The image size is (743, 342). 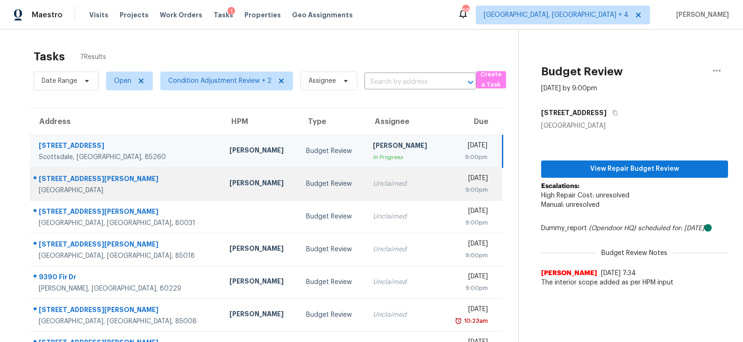 I want to click on div: 10:23am, so click(x=475, y=321).